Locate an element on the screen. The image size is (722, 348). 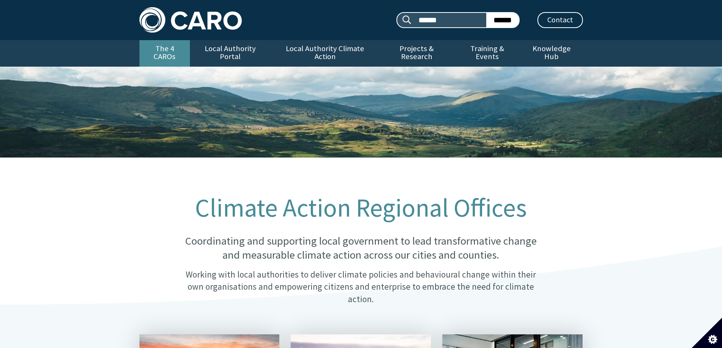
a: The 4 CAROs is located at coordinates (164, 53).